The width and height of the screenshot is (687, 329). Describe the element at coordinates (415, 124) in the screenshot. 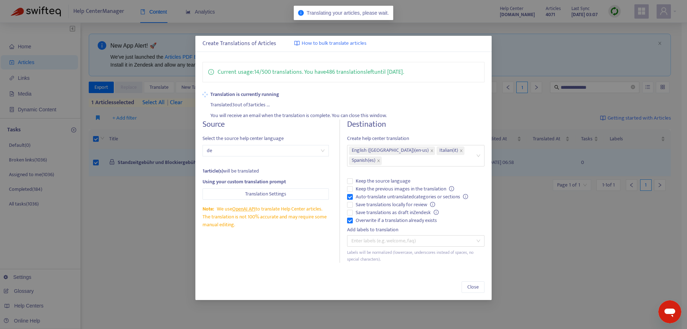

I see `h4: Destination` at that location.